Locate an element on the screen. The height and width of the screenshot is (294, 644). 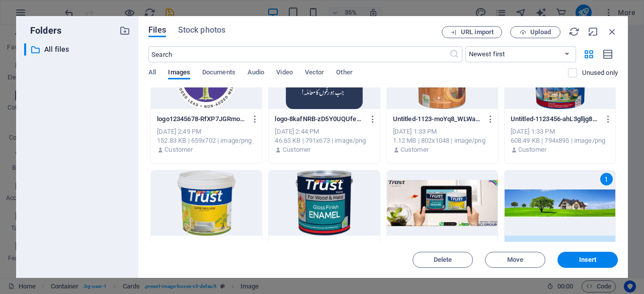
span: Files is located at coordinates (157, 30).